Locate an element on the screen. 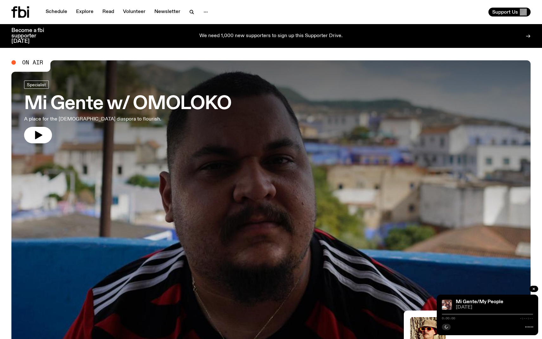 Image resolution: width=542 pixels, height=339 pixels. button: Support Us is located at coordinates (509, 12).